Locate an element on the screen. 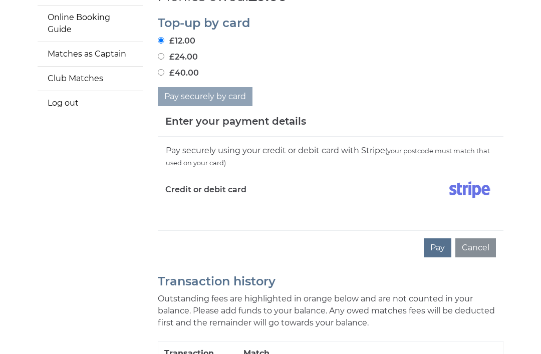 The width and height of the screenshot is (541, 354). a: Club Matches is located at coordinates (90, 79).